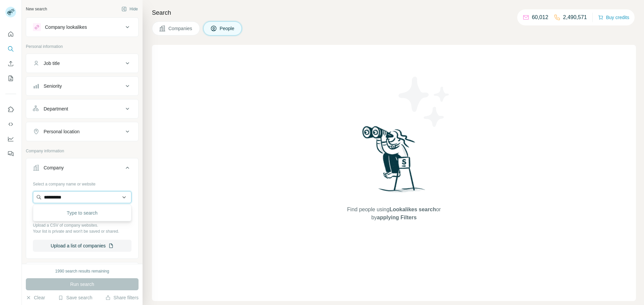 The height and width of the screenshot is (305, 644). I want to click on button: Company lookalikes, so click(82, 27).